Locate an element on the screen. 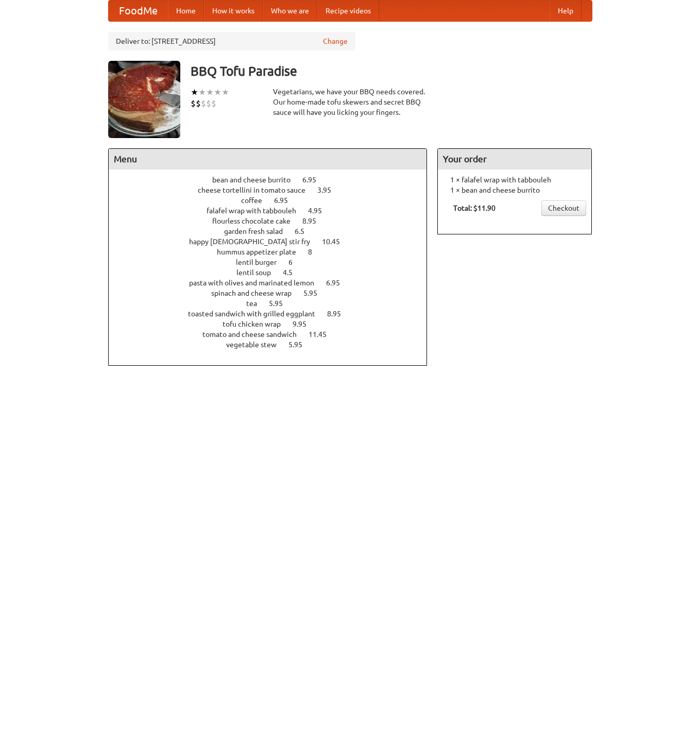 The width and height of the screenshot is (700, 729). a: garden fresh salad 6.5 is located at coordinates (273, 232).